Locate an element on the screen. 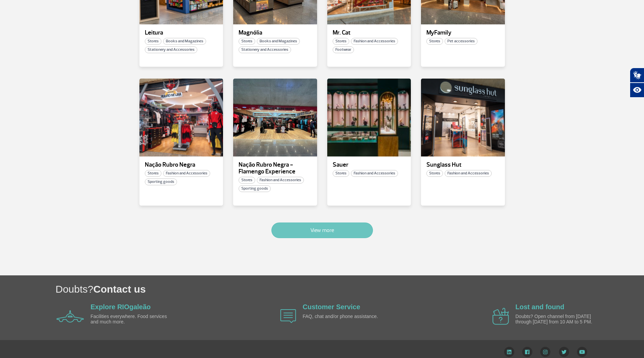  p: Nação Rubro Negra is located at coordinates (181, 165).